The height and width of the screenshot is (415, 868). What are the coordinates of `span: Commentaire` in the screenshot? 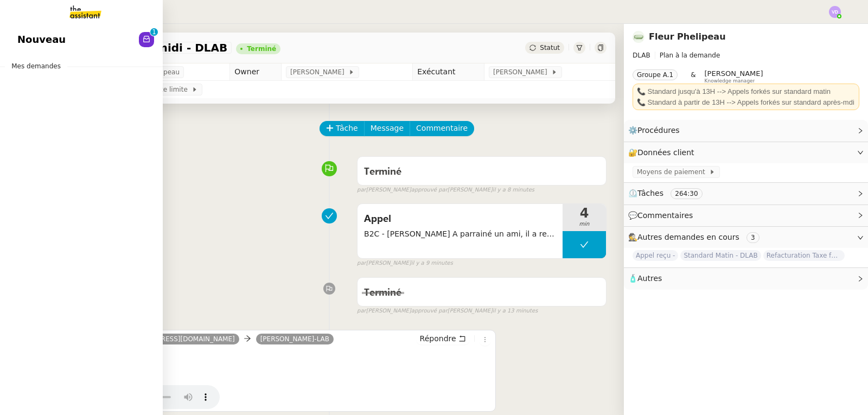 It's located at (442, 128).